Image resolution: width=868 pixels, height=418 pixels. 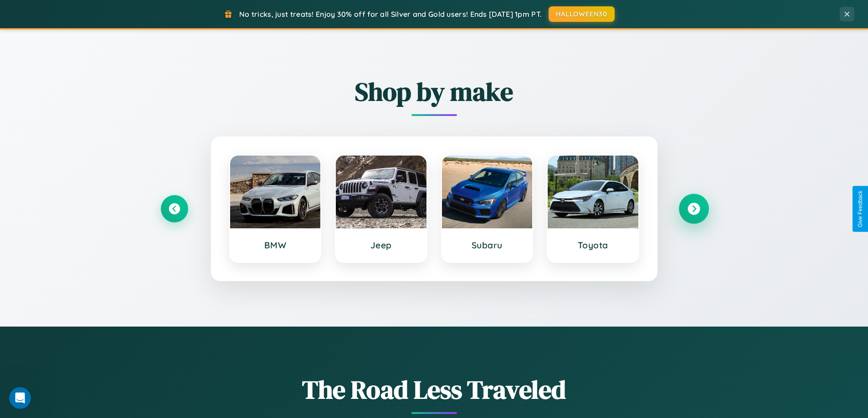 What do you see at coordinates (434, 91) in the screenshot?
I see `h2: Shop by make` at bounding box center [434, 91].